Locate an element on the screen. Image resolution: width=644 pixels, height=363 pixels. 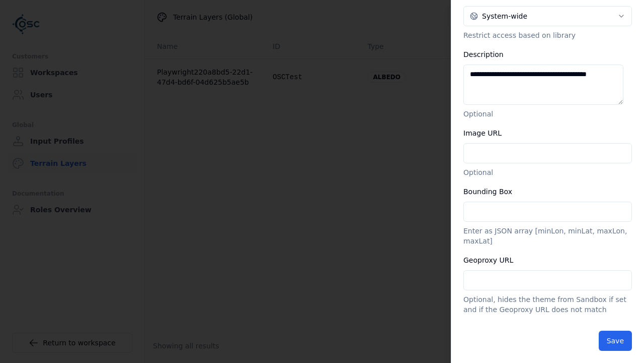
label: Bounding Box is located at coordinates (488, 192).